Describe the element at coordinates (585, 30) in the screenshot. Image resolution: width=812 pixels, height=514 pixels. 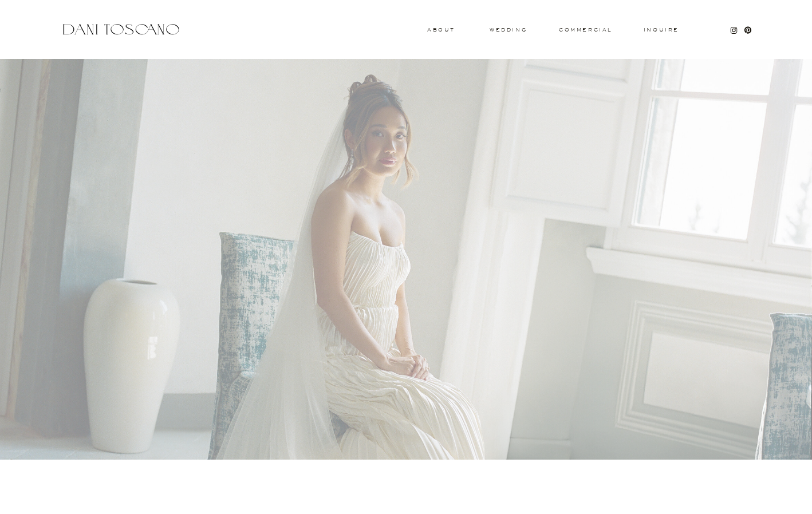
I see `a: commercial` at that location.